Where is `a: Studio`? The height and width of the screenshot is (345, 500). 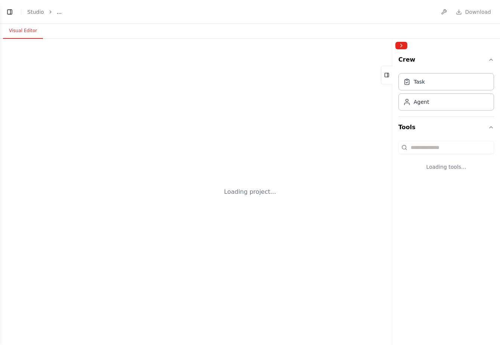
a: Studio is located at coordinates (35, 12).